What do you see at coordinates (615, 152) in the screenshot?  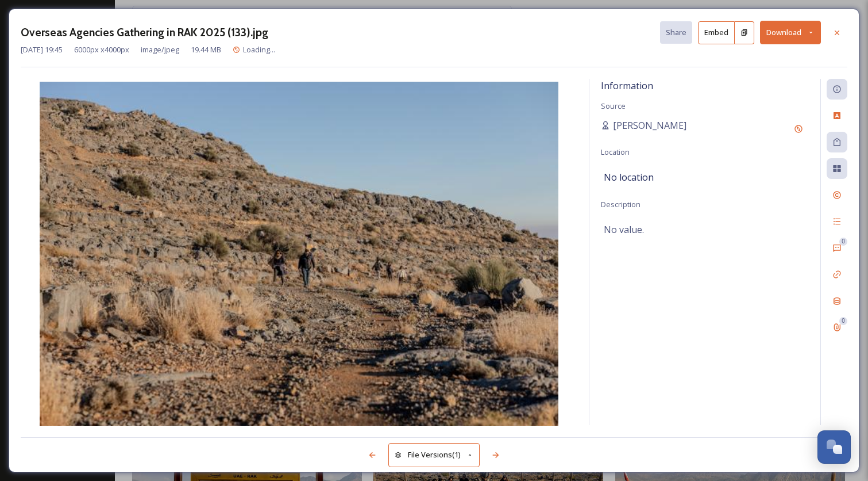 I see `span: Location` at bounding box center [615, 152].